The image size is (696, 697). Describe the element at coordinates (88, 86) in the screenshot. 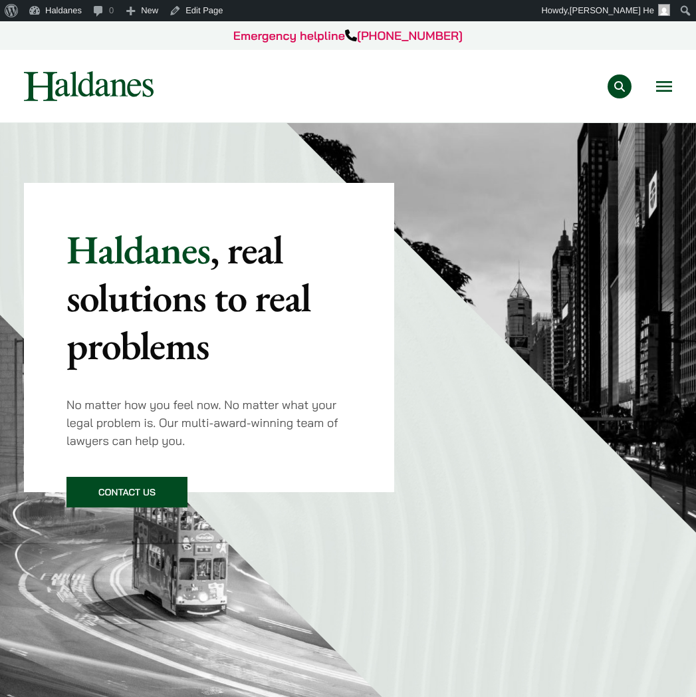

I see `img: Logo of Haldanes` at that location.